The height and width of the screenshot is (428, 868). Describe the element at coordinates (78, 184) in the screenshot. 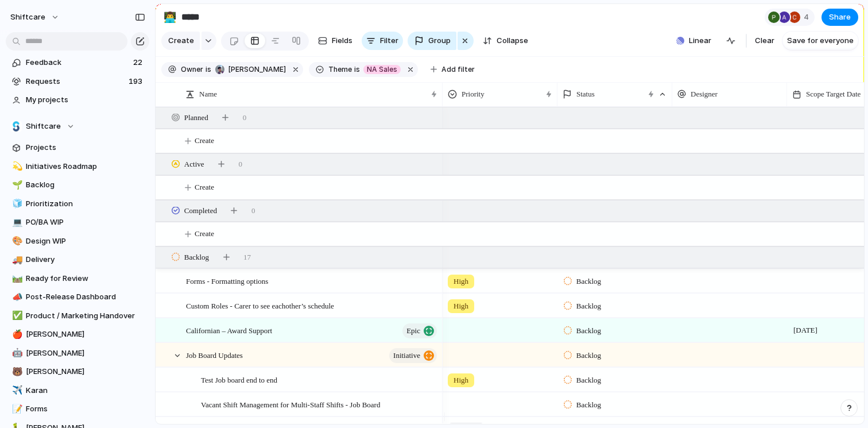

I see `a: 🌱Backlog` at that location.